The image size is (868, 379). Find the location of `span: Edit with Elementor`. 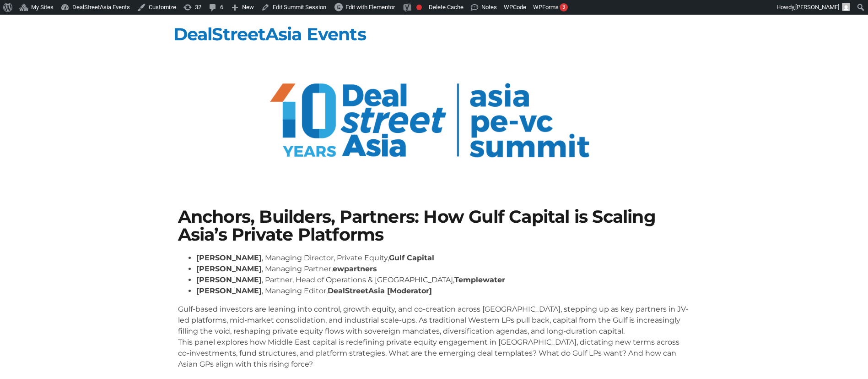

span: Edit with Elementor is located at coordinates (370, 7).